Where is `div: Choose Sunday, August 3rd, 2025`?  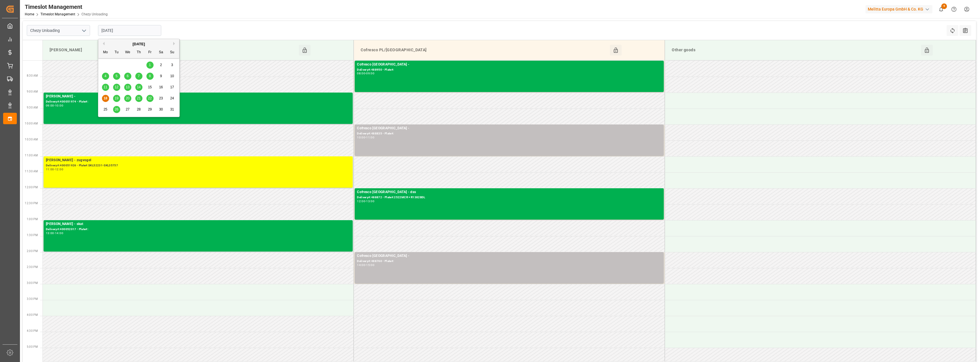
div: Choose Sunday, August 3rd, 2025 is located at coordinates (172, 65).